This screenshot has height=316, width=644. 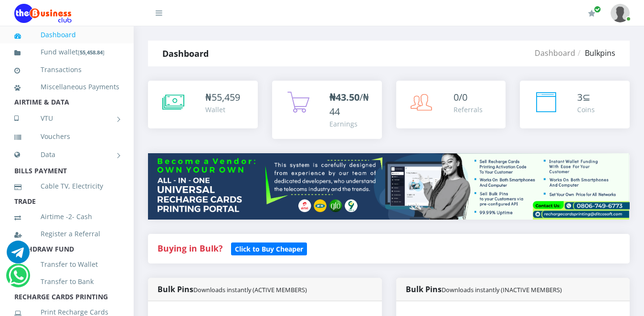 What do you see at coordinates (460, 97) in the screenshot?
I see `span: 0/0` at bounding box center [460, 97].